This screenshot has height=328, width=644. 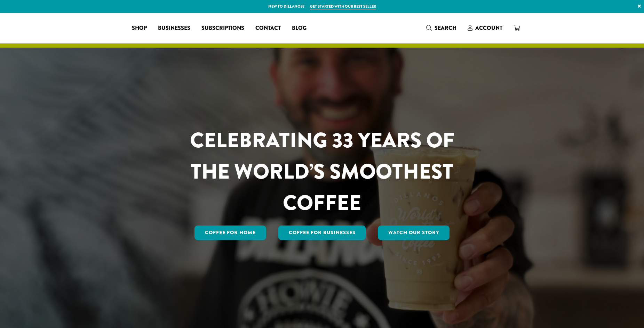 I want to click on a: Watch Our Story, so click(x=414, y=233).